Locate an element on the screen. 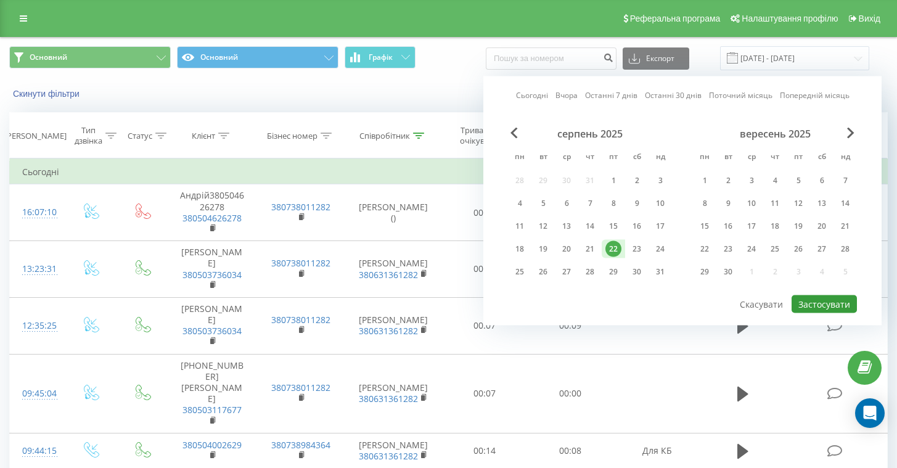  div: 8 is located at coordinates (705, 203).